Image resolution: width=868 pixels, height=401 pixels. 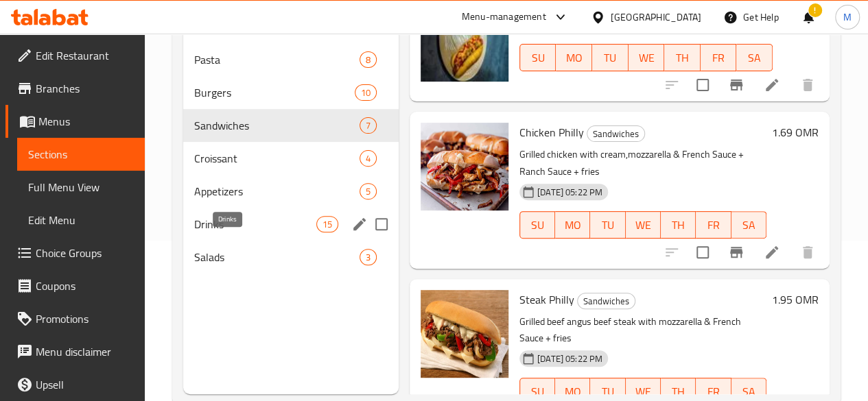 What do you see at coordinates (75, 319) in the screenshot?
I see `a: Promotions` at bounding box center [75, 319].